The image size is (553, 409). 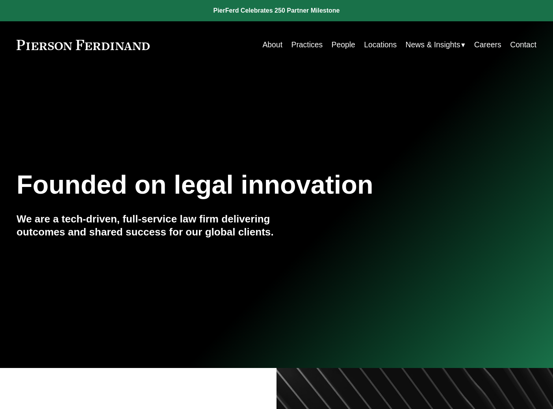 What do you see at coordinates (307, 45) in the screenshot?
I see `a: Practices` at bounding box center [307, 45].